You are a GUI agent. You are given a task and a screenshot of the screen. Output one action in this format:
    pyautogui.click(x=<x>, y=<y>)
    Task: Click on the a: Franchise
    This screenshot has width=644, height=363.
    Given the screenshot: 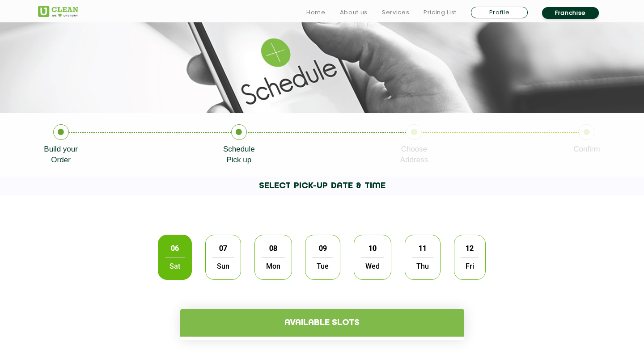 What is the action you would take?
    pyautogui.click(x=570, y=13)
    